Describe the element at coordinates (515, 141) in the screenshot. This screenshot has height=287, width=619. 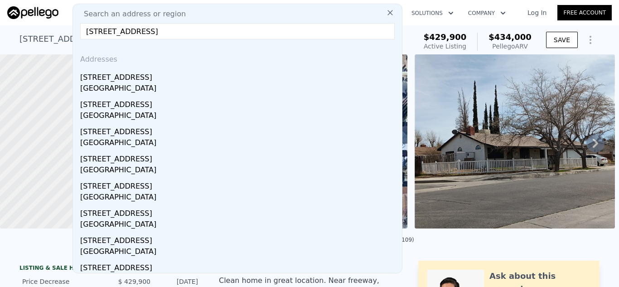
I see `img: Sale: 166675415 Parcel: 53100228` at that location.